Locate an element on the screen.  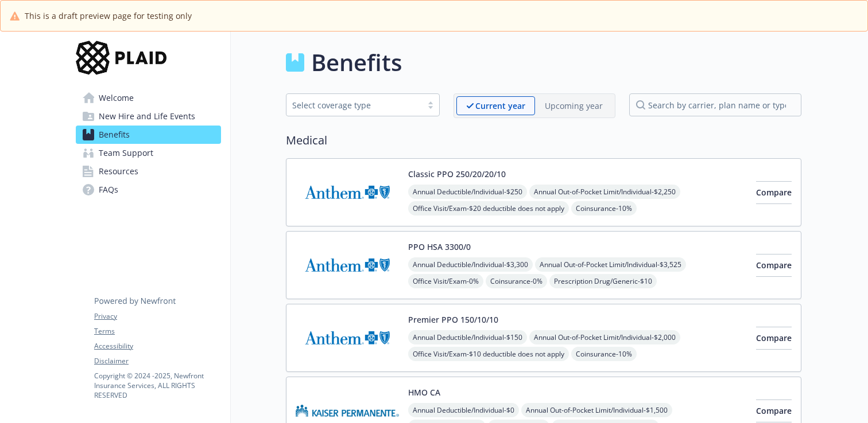
p: Upcoming year is located at coordinates (573, 106).